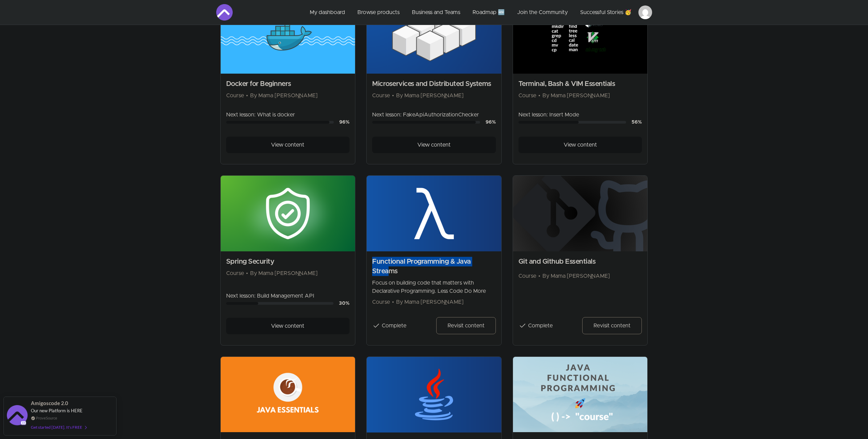 The image size is (868, 439). Describe the element at coordinates (580, 395) in the screenshot. I see `img: Product image for Java Functional Programming` at that location.